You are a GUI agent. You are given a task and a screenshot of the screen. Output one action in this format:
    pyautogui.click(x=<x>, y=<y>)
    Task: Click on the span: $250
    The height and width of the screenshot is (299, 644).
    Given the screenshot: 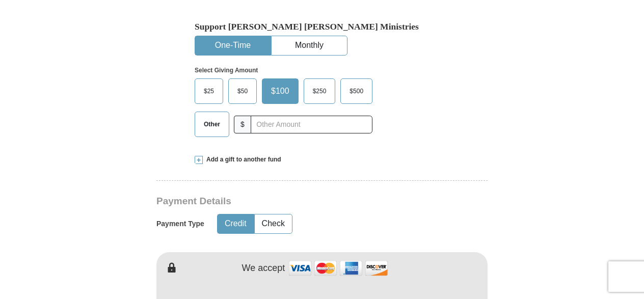 What is the action you would take?
    pyautogui.click(x=320, y=91)
    